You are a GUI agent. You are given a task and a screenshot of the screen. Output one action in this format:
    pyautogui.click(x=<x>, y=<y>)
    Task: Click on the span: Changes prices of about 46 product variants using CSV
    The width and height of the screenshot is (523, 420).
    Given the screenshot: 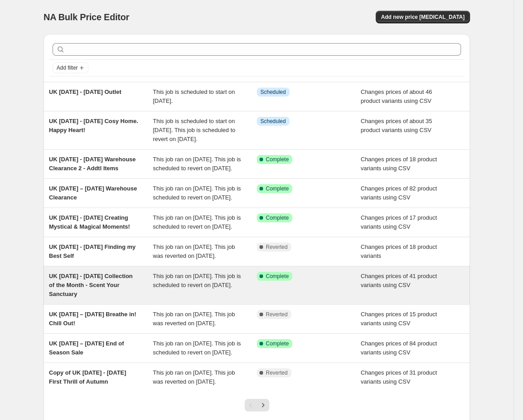 What is the action you would take?
    pyautogui.click(x=396, y=96)
    